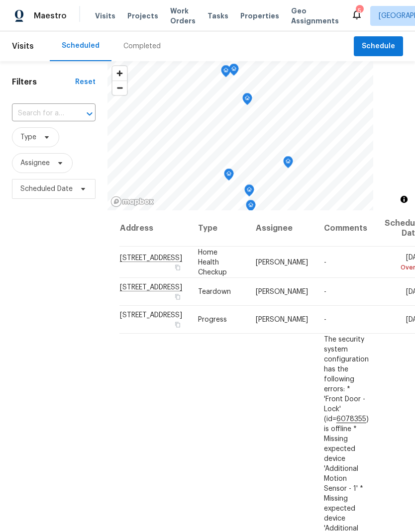 The image size is (415, 532). Describe the element at coordinates (120, 73) in the screenshot. I see `span: Zoom in` at that location.